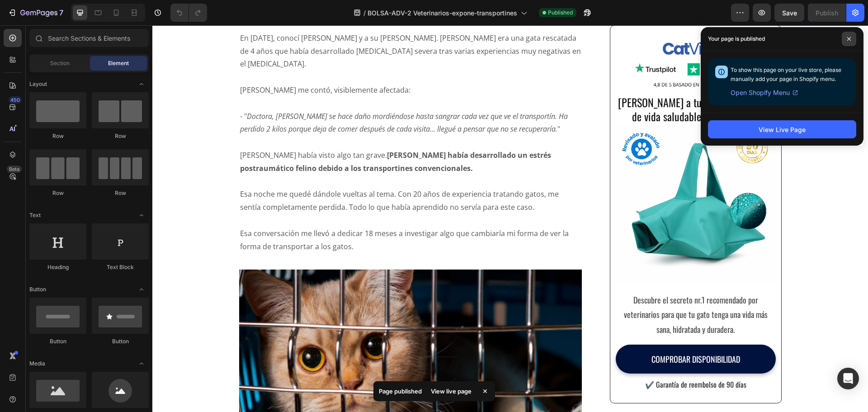  I want to click on button: Save, so click(789, 13).